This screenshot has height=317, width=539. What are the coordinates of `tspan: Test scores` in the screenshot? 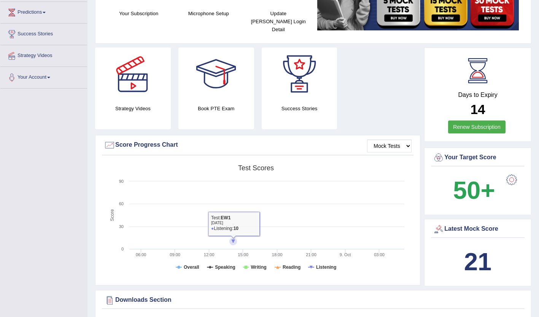 It's located at (256, 168).